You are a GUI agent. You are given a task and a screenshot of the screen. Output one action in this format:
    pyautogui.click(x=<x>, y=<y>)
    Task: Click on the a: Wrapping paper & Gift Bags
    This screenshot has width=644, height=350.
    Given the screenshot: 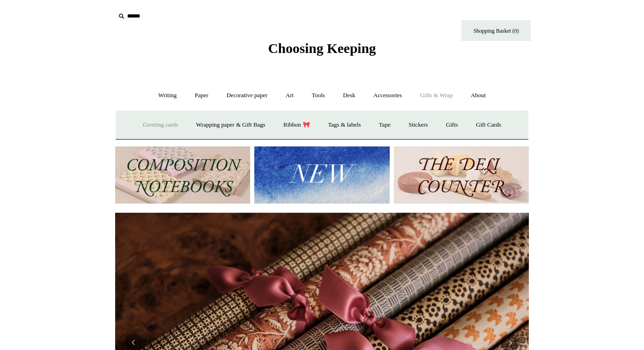 What is the action you would take?
    pyautogui.click(x=231, y=125)
    